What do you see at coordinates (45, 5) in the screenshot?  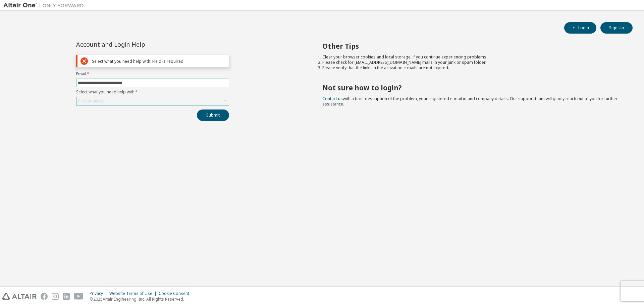 I see `img: Altair One` at bounding box center [45, 5].